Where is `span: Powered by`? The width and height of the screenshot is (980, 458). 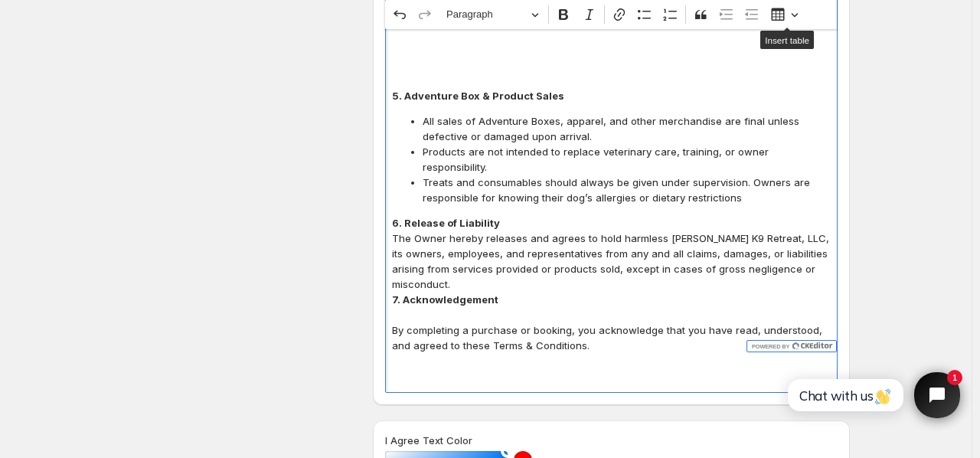
span: Powered by is located at coordinates (770, 347).